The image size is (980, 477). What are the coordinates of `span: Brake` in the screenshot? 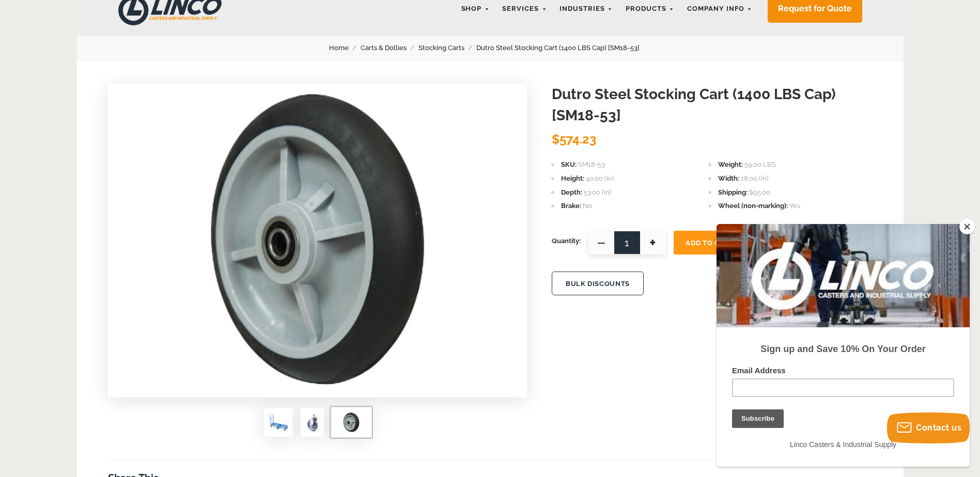 It's located at (571, 205).